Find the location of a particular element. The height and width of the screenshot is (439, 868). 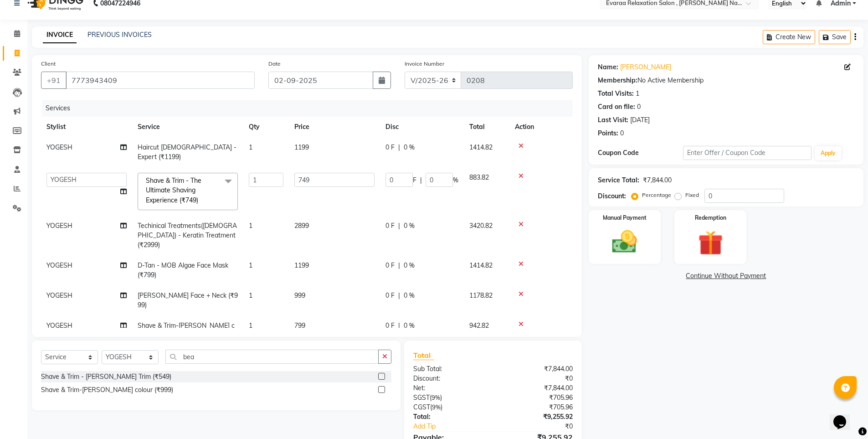

div: Net: is located at coordinates (449, 387).